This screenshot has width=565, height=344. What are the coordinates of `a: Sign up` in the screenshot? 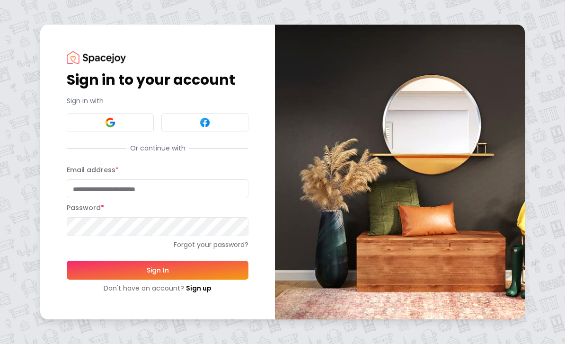 It's located at (199, 288).